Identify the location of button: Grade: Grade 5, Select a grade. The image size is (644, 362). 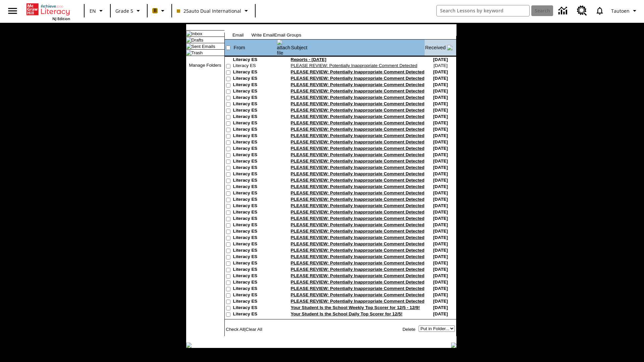
(129, 11).